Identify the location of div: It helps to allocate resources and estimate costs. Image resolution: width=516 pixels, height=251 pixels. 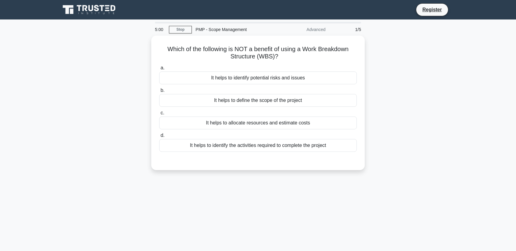
(258, 123).